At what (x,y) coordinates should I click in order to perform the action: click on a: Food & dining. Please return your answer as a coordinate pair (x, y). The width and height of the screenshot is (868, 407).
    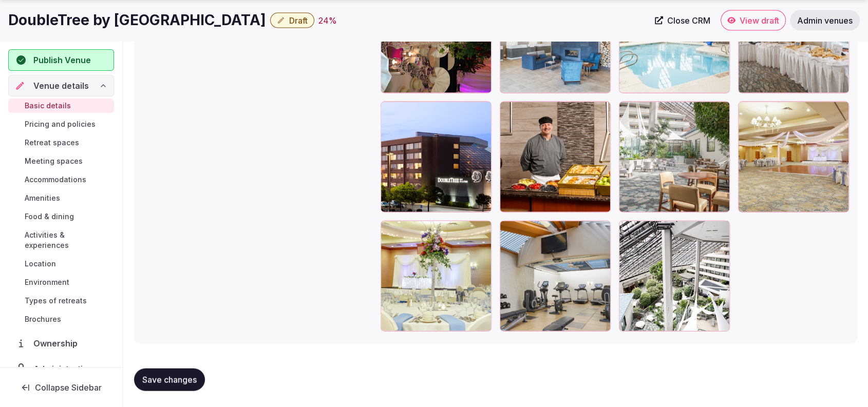
    Looking at the image, I should click on (61, 216).